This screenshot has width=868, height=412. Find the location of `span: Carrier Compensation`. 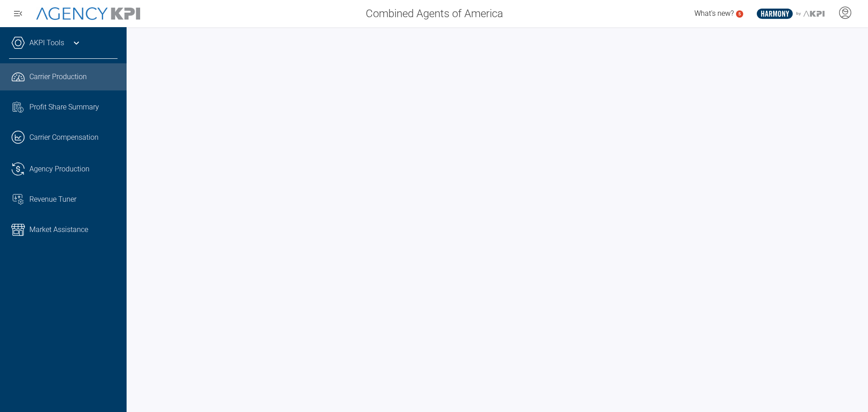

span: Carrier Compensation is located at coordinates (64, 138).